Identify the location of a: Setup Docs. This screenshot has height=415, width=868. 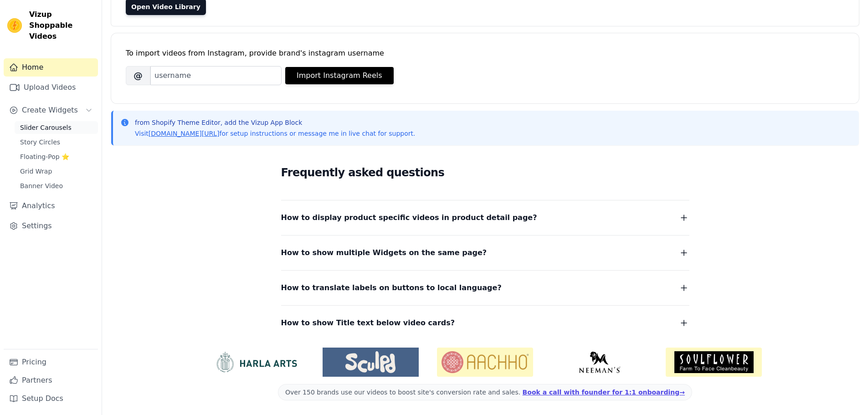
(50, 399).